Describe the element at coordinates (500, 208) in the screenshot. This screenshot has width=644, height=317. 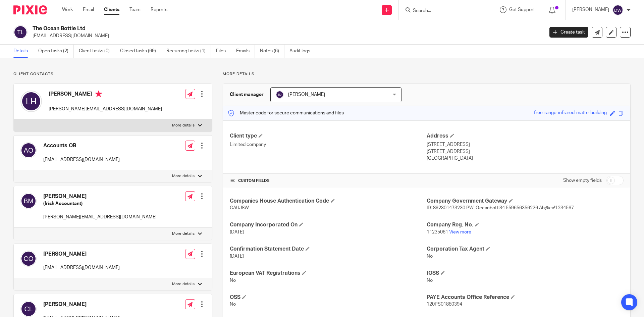
I see `span: ID: 892301473230 PW: Oceanbottl34 559656356226 Ab@ca!1234567` at that location.